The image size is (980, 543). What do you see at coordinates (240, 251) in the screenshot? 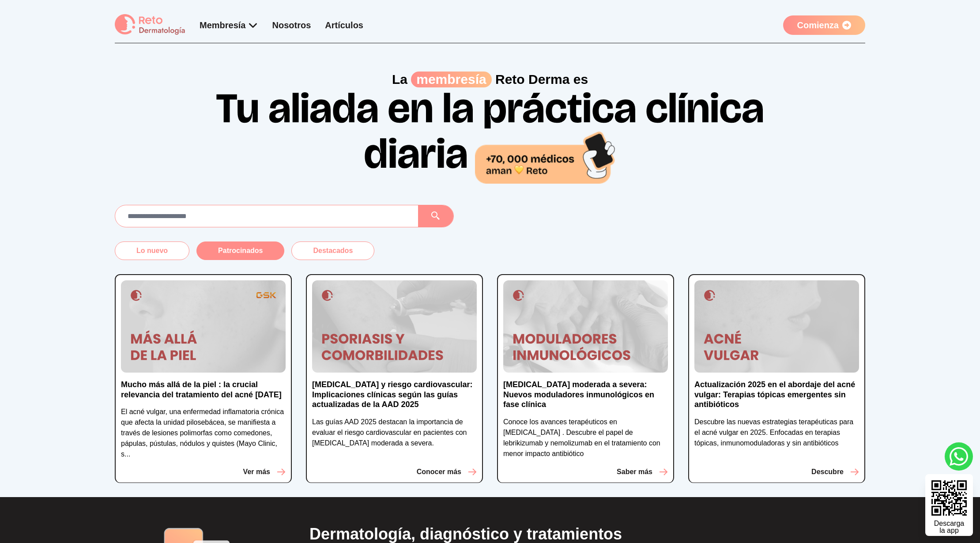
I see `button: Patrocinados` at bounding box center [240, 251].